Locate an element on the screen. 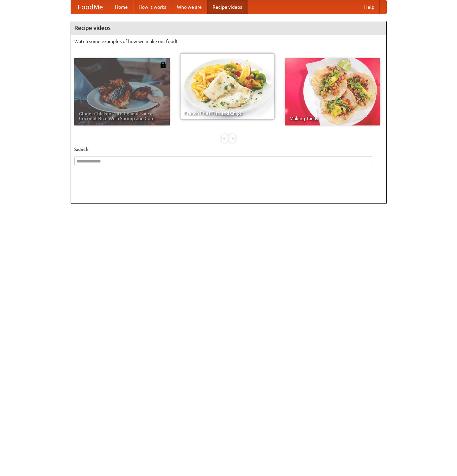 The height and width of the screenshot is (476, 457). a: Making Tacos is located at coordinates (332, 92).